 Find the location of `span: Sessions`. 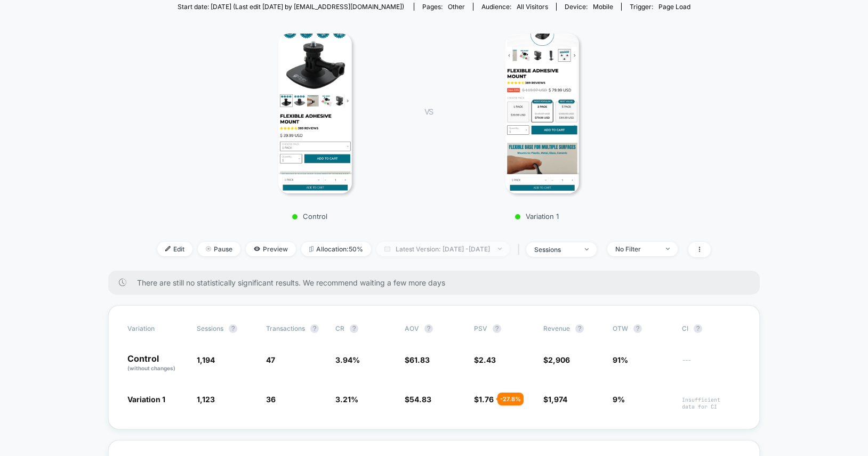

span: Sessions is located at coordinates (210, 328).